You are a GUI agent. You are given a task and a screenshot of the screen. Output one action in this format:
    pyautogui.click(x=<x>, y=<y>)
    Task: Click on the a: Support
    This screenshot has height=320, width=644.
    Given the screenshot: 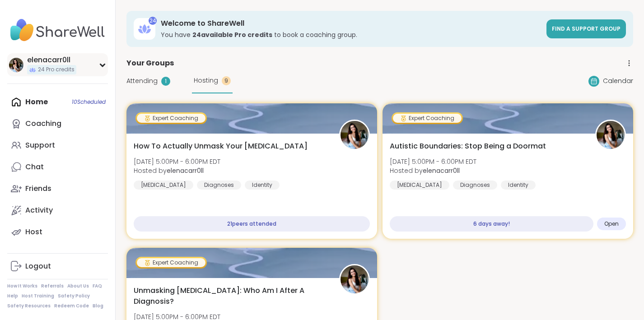 What is the action you would take?
    pyautogui.click(x=57, y=145)
    